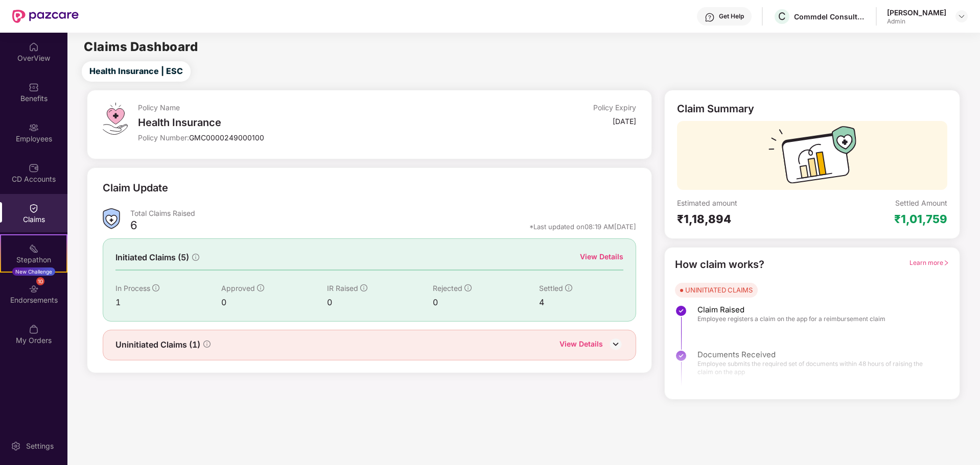 This screenshot has height=465, width=980. What do you see at coordinates (41, 282) in the screenshot?
I see `div: 10` at bounding box center [41, 282].